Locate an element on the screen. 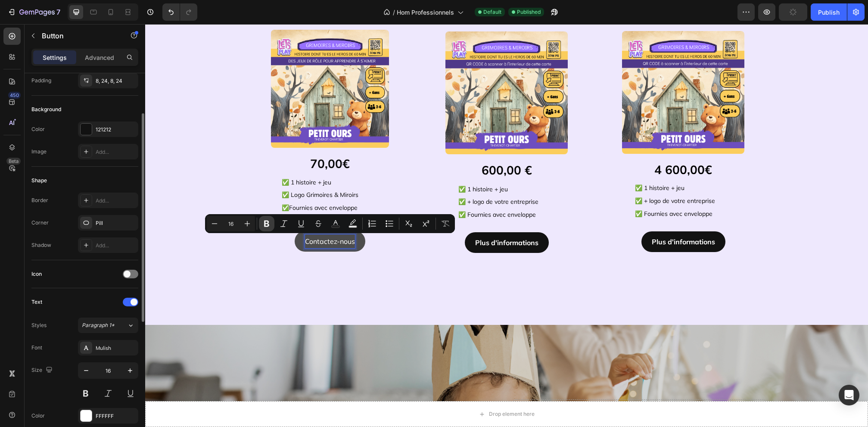 This screenshot has width=868, height=427. div: Image is located at coordinates (39, 152).